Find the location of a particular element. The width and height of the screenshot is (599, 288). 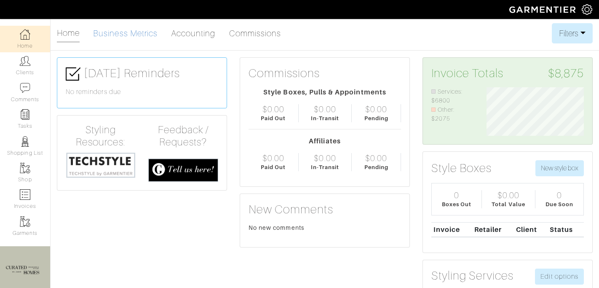

div: Affiliates is located at coordinates (325, 141).